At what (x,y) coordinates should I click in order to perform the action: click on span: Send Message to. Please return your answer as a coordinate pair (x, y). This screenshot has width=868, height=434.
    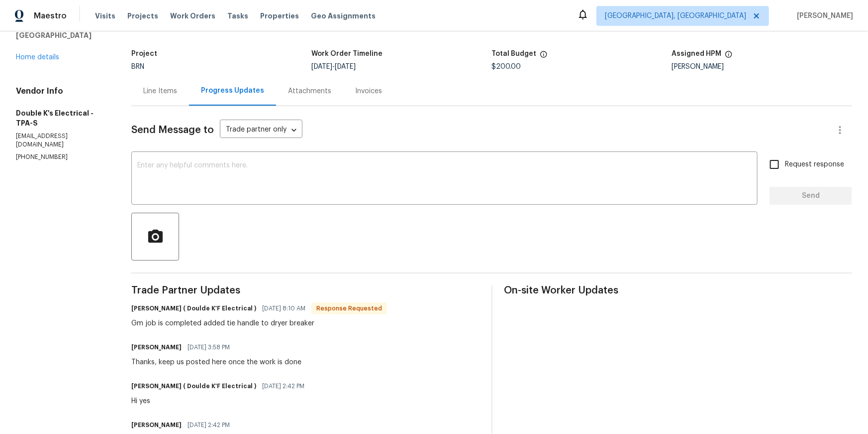
    Looking at the image, I should click on (173, 130).